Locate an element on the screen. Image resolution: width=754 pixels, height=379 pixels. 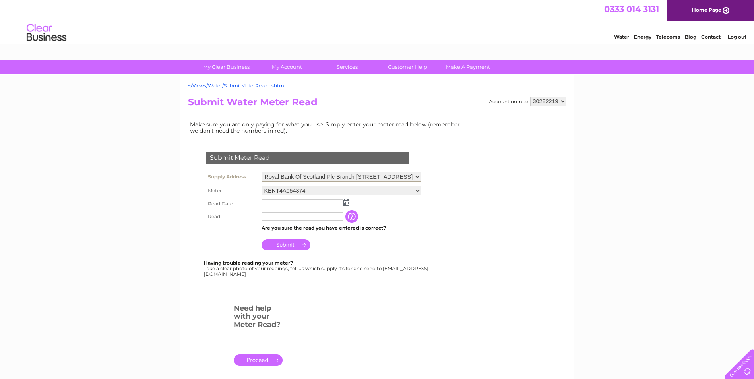
a: Energy is located at coordinates (643, 37).